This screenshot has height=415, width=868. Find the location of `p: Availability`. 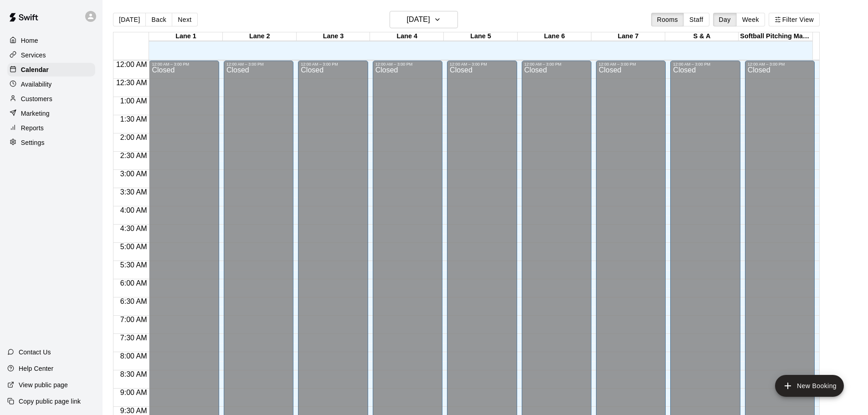

p: Availability is located at coordinates (36, 84).